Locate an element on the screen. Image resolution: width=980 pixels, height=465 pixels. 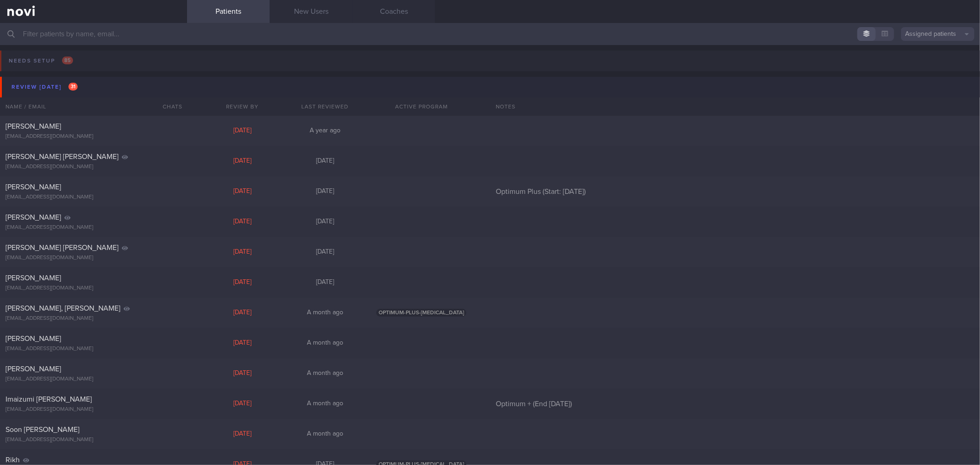
div: Last Reviewed is located at coordinates (325, 107).